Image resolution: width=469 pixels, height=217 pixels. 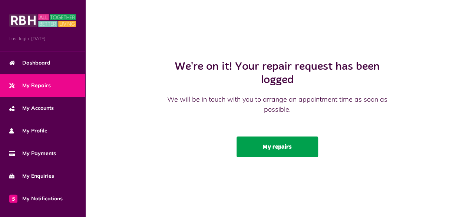 What do you see at coordinates (30, 63) in the screenshot?
I see `span: Dashboard` at bounding box center [30, 63].